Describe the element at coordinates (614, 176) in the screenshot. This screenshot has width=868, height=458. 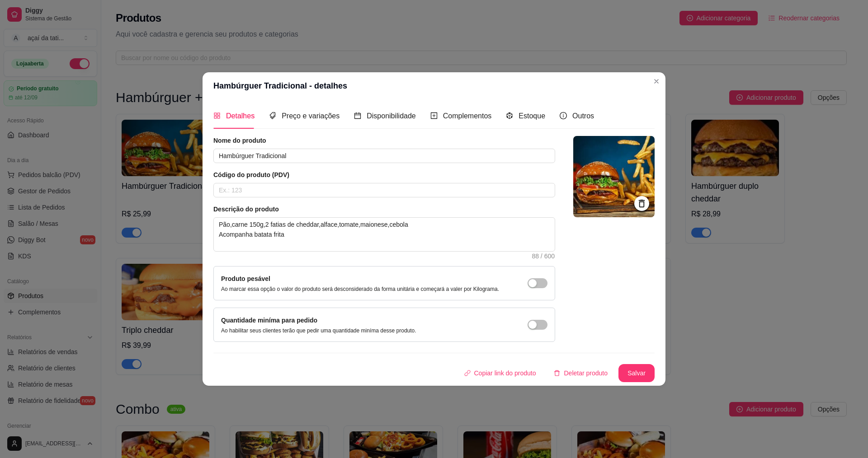
I see `img: logo da loja` at that location.